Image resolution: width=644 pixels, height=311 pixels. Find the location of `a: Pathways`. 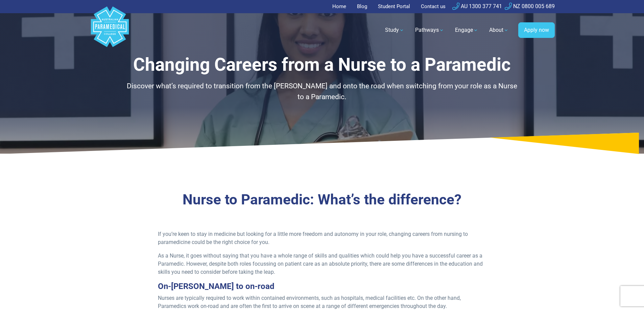

a: Pathways is located at coordinates (430, 30).